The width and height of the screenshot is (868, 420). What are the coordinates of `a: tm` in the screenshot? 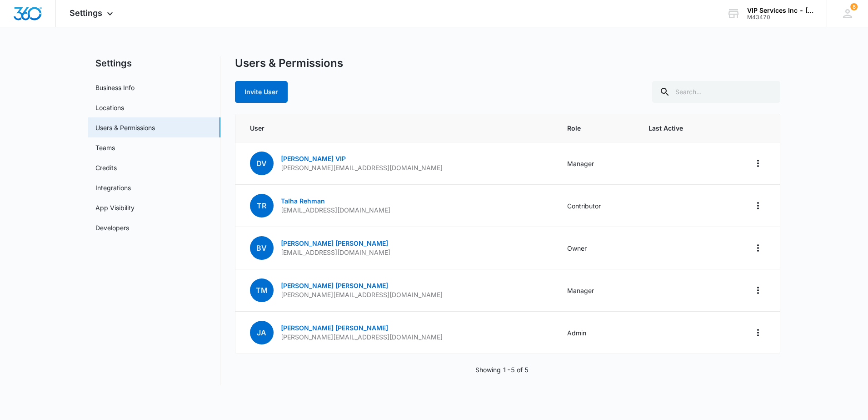 It's located at (262, 291).